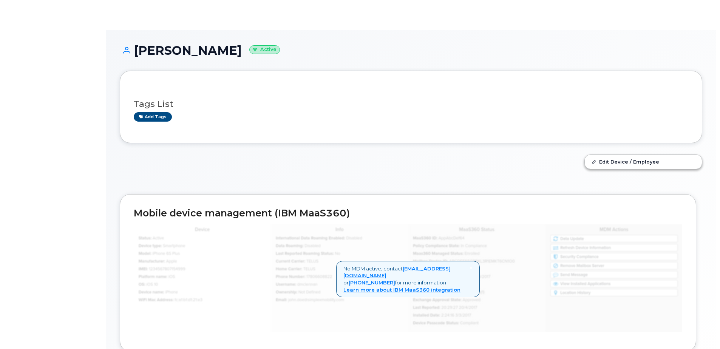 This screenshot has height=349, width=720. What do you see at coordinates (471, 268) in the screenshot?
I see `a: Close` at bounding box center [471, 268].